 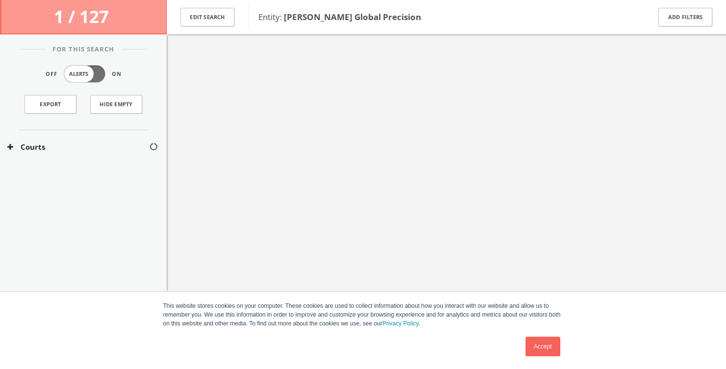 I want to click on span: 1 / 127, so click(x=83, y=16).